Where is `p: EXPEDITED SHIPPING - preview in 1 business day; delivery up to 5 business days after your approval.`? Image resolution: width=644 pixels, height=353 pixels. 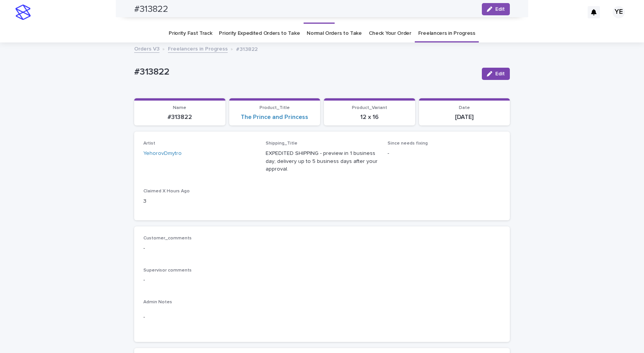 p: EXPEDITED SHIPPING - preview in 1 business day; delivery up to 5 business days after your approval. is located at coordinates (322, 161).